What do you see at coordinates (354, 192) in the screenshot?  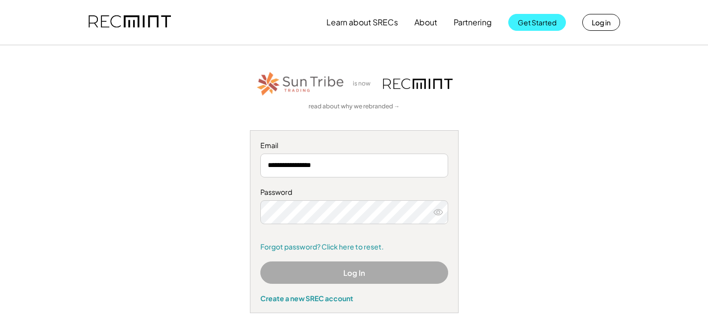 I see `div: Password` at bounding box center [354, 192].